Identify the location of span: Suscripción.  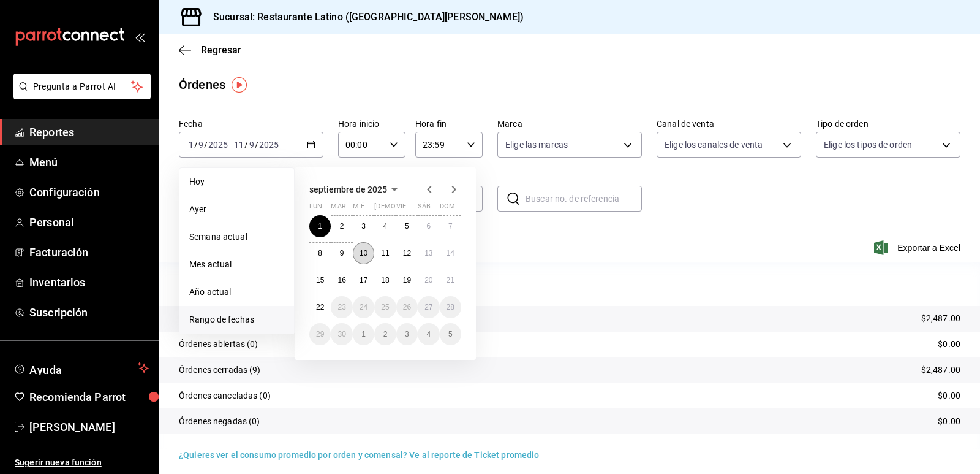
(89, 312).